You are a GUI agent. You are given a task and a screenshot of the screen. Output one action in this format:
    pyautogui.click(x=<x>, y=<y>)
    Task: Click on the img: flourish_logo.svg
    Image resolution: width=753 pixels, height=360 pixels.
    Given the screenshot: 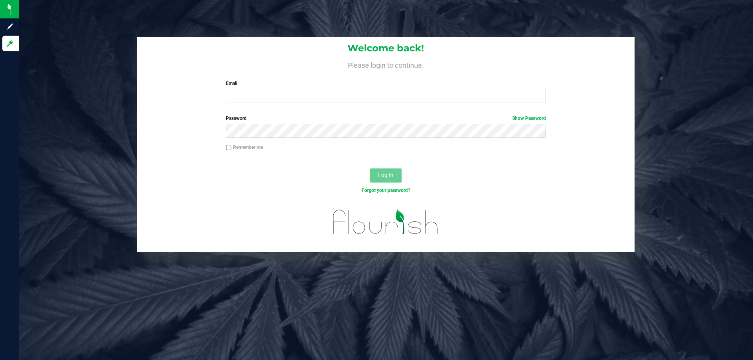 What is the action you would take?
    pyautogui.click(x=386, y=222)
    